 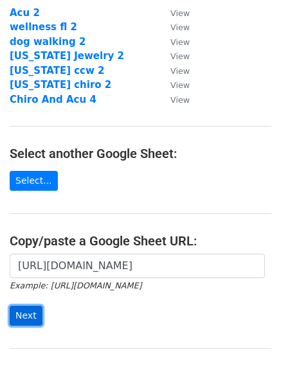 What do you see at coordinates (43, 27) in the screenshot?
I see `a: wellness fl 2` at bounding box center [43, 27].